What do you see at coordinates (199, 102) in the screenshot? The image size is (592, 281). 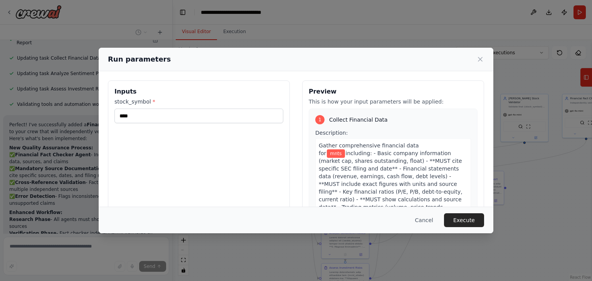 I see `label: stock_symbol` at bounding box center [199, 102].